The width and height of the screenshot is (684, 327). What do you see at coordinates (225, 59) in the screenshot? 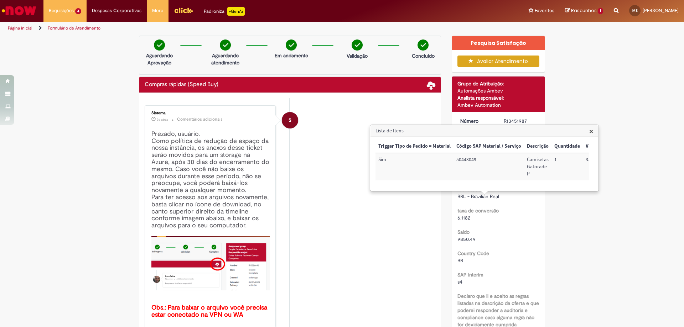
I see `p: Aguardando atendimento` at bounding box center [225, 59].